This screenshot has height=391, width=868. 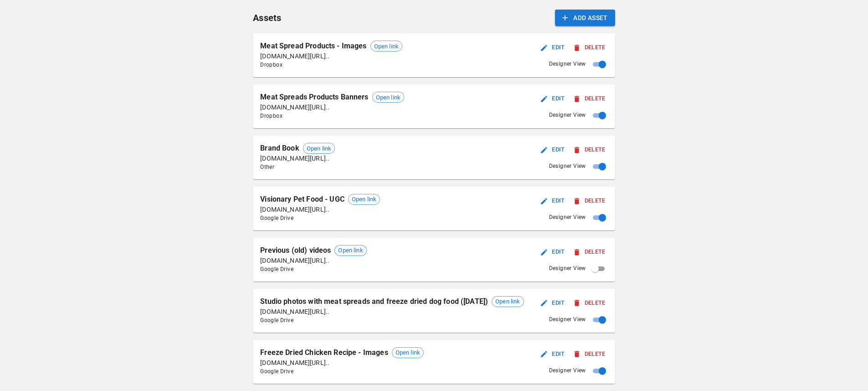 I want to click on p: Previous (old) videos, so click(x=295, y=250).